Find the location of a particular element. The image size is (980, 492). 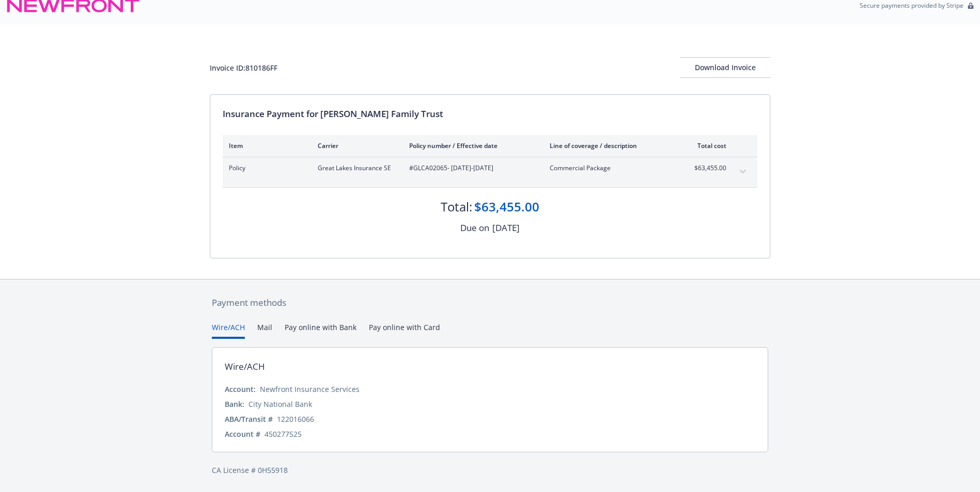

div: Payment methods is located at coordinates (490, 303).